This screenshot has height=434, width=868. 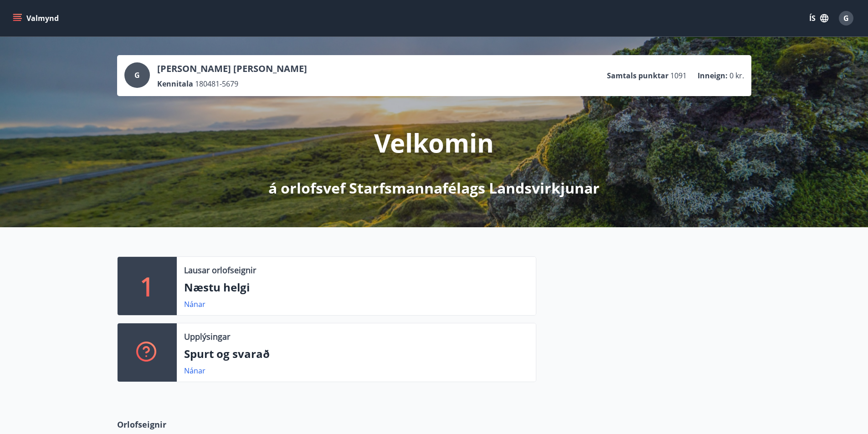 I want to click on p: Inneign :, so click(x=713, y=75).